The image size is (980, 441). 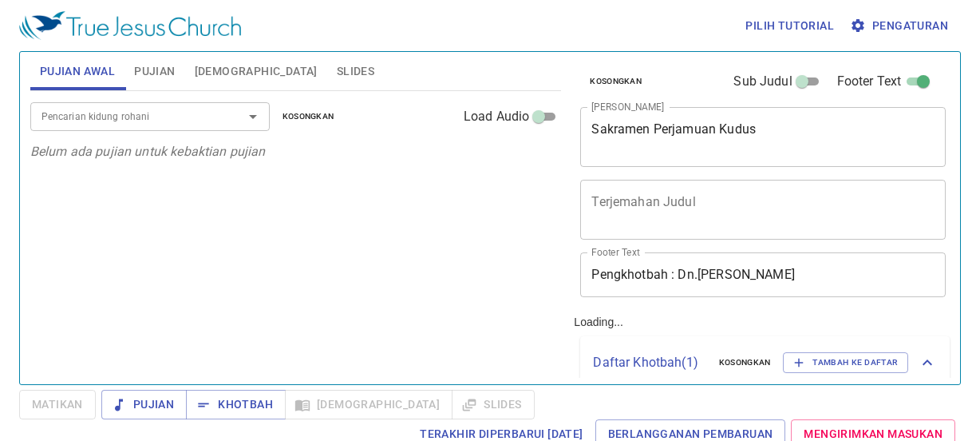 What do you see at coordinates (496, 117) in the screenshot?
I see `span: Load Audio` at bounding box center [496, 117].